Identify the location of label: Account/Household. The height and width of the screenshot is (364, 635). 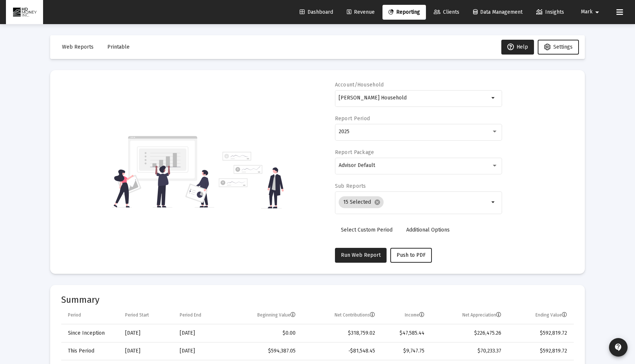
(359, 85).